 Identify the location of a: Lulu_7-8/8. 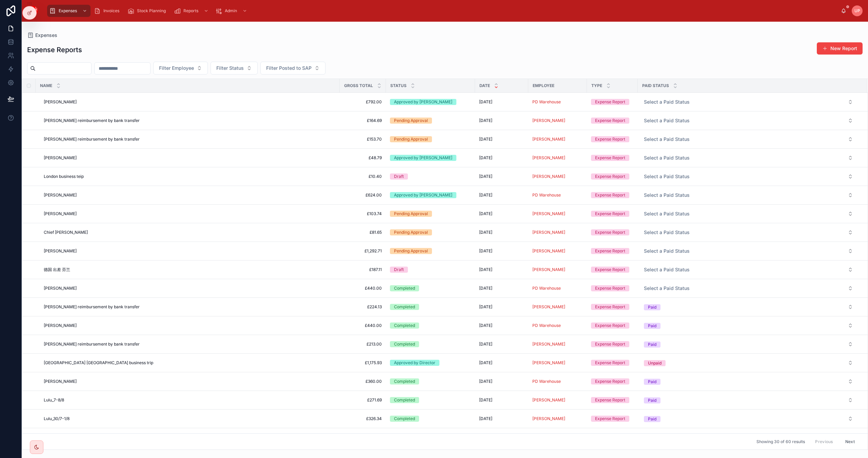
(190, 400).